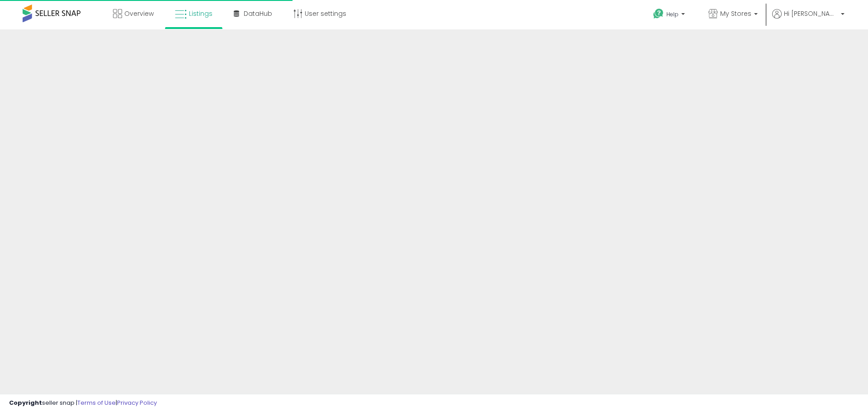  What do you see at coordinates (672, 14) in the screenshot?
I see `span: Help` at bounding box center [672, 14].